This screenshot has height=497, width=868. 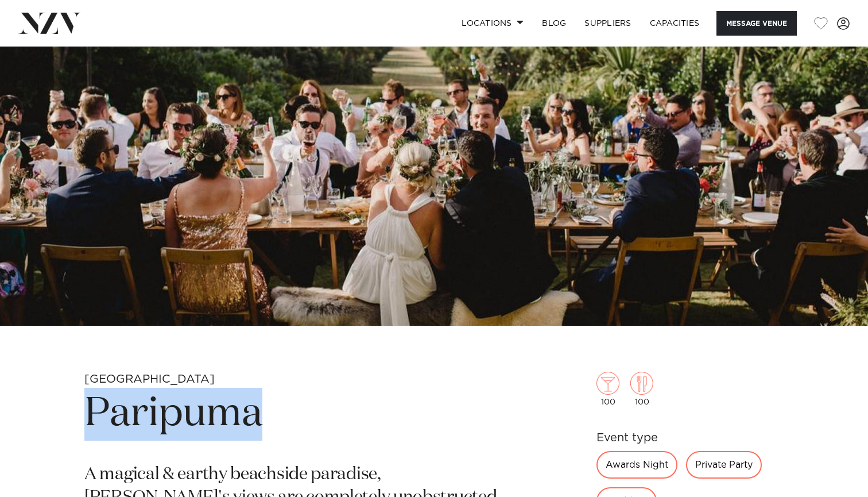 What do you see at coordinates (675, 23) in the screenshot?
I see `a: Capacities` at bounding box center [675, 23].